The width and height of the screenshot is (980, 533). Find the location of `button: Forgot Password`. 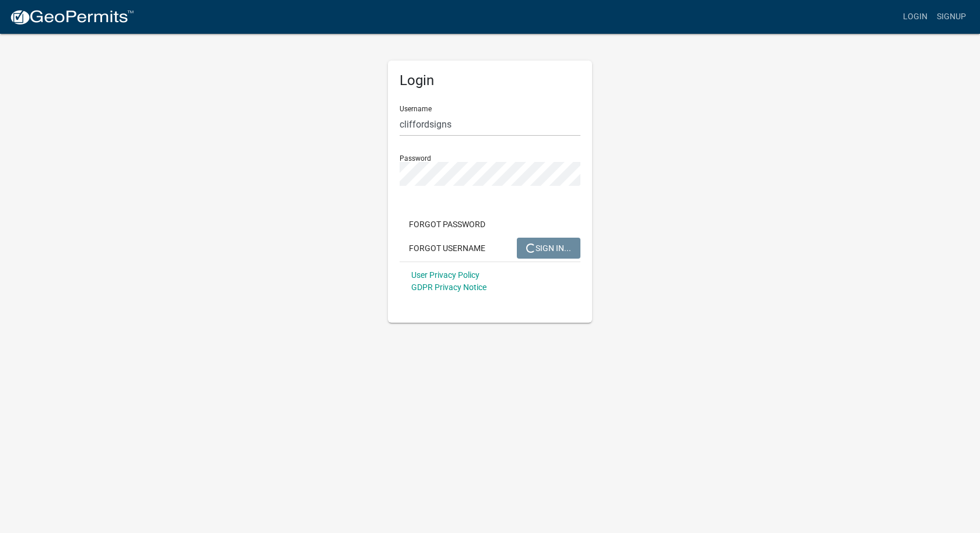

button: Forgot Password is located at coordinates (447, 224).